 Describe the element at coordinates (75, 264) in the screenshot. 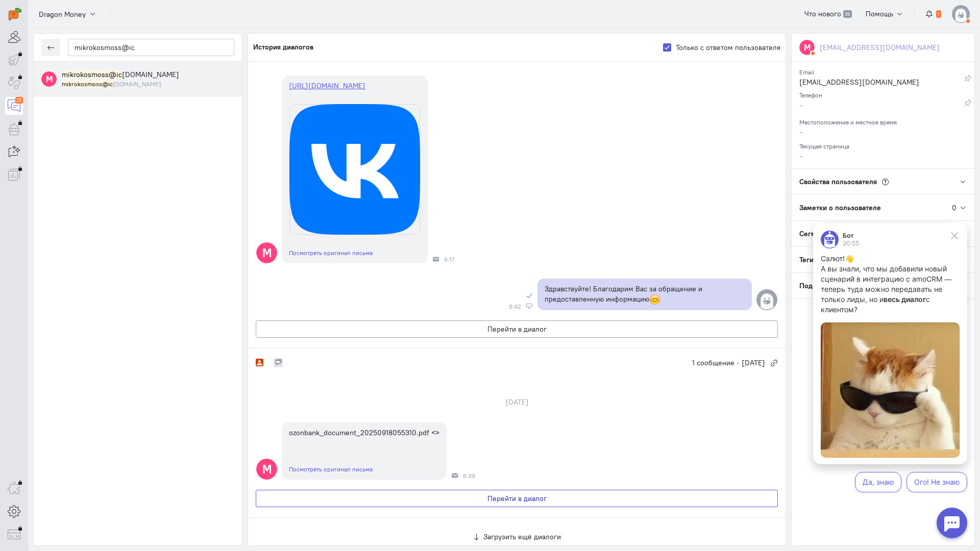

I see `button: Да, знаю` at that location.